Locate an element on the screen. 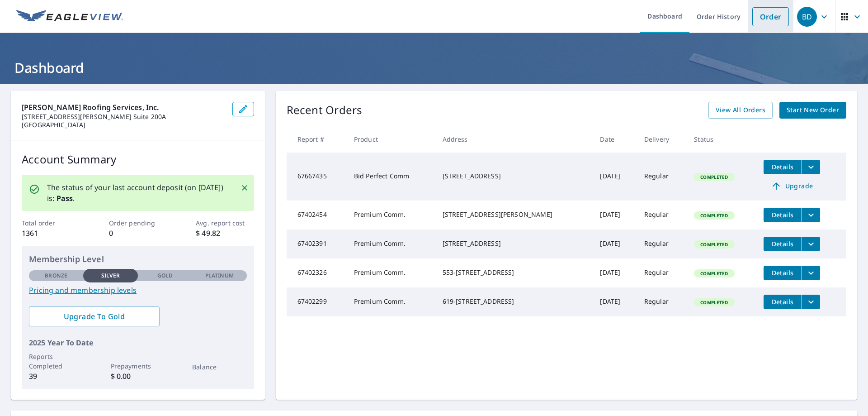  td: 67402454 is located at coordinates (317, 215).